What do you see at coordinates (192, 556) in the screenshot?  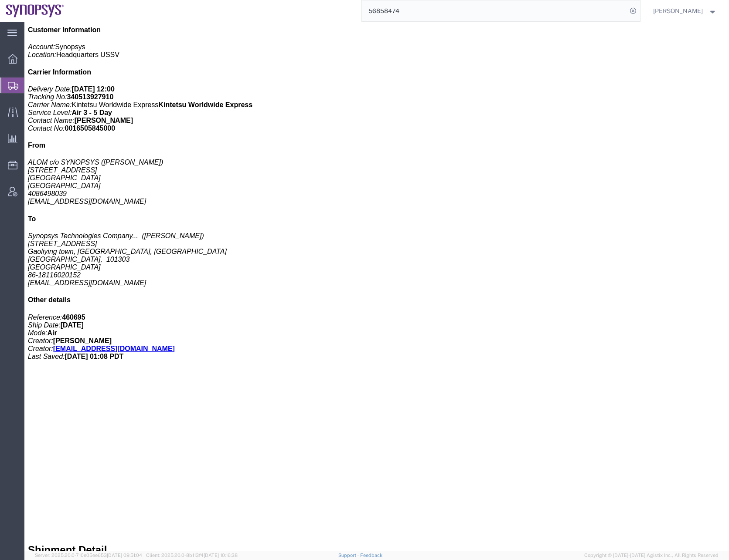 I see `span: Client: 2025.20.0-8b113f4` at bounding box center [192, 556].